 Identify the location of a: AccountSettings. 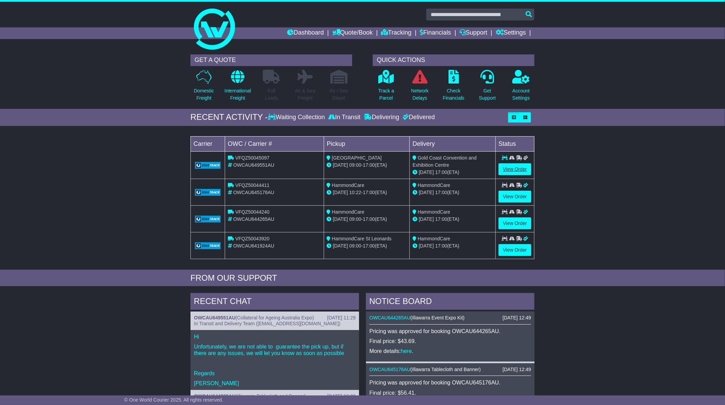
(521, 87).